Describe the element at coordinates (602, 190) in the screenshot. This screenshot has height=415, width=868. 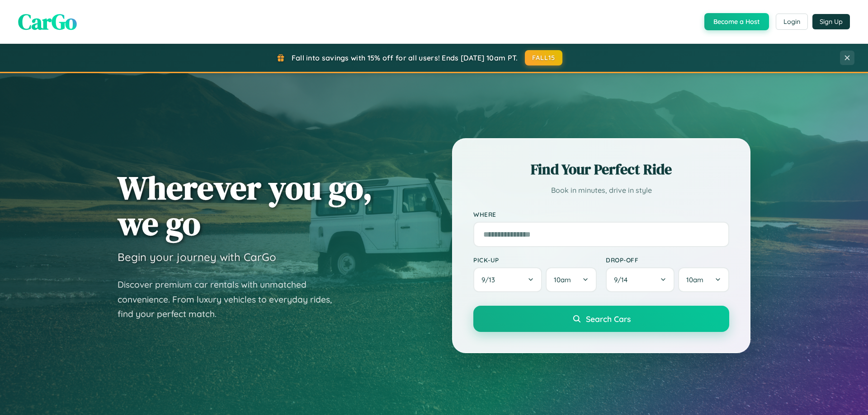
I see `p: Book in minutes, drive in style` at that location.